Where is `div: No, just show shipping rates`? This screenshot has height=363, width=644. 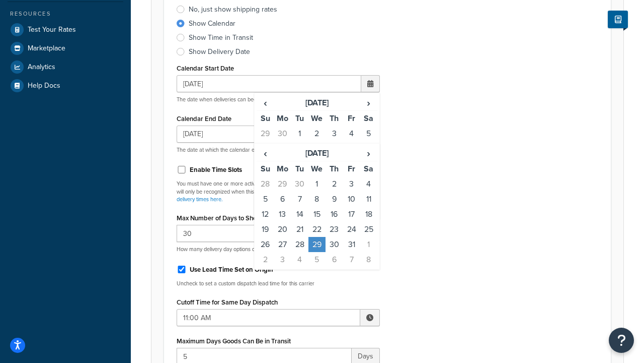
div: No, just show shipping rates is located at coordinates (233, 10).